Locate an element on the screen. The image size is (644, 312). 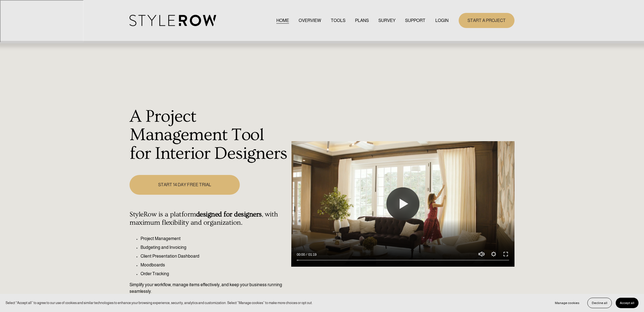
a: LOGIN is located at coordinates (442, 20).